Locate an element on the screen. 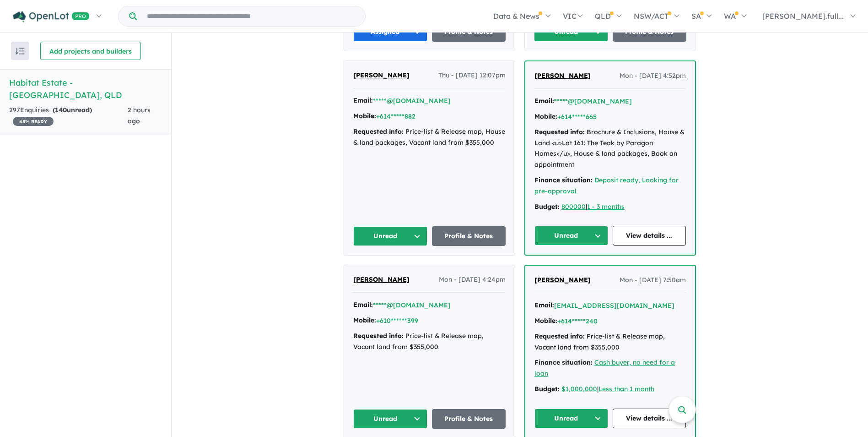  u: 800000 is located at coordinates (573, 206).